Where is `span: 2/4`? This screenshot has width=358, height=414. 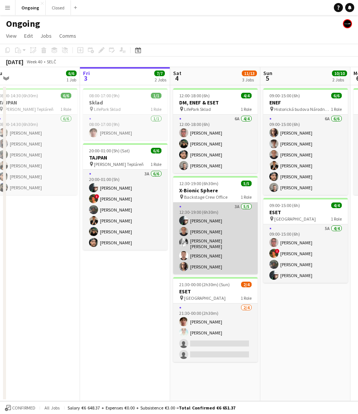 span: 2/4 is located at coordinates (246, 284).